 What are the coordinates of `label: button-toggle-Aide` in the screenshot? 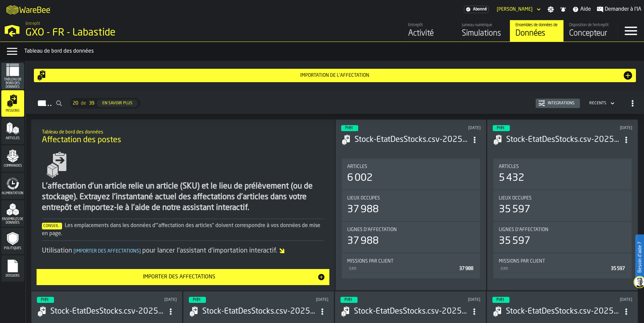 It's located at (582, 9).